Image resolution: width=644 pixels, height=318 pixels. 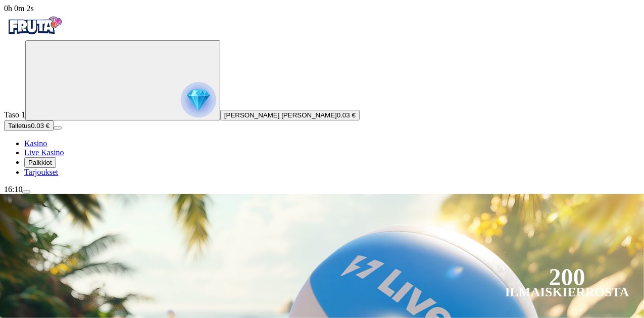 What do you see at coordinates (13, 189) in the screenshot?
I see `span: 16:10` at bounding box center [13, 189].